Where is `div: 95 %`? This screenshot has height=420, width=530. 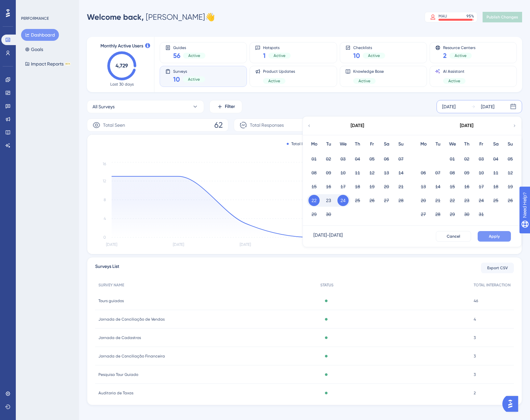 div: 95 % is located at coordinates (470, 16).